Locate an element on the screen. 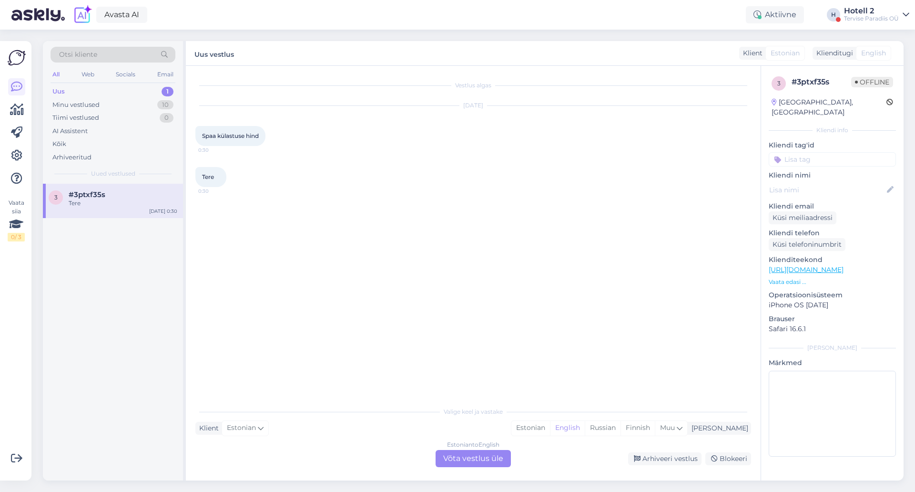  div: Tere is located at coordinates (123, 203).